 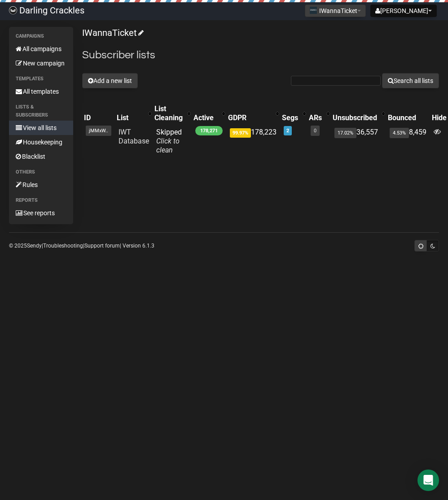 What do you see at coordinates (290, 118) in the screenshot?
I see `div: Segs` at bounding box center [290, 118].